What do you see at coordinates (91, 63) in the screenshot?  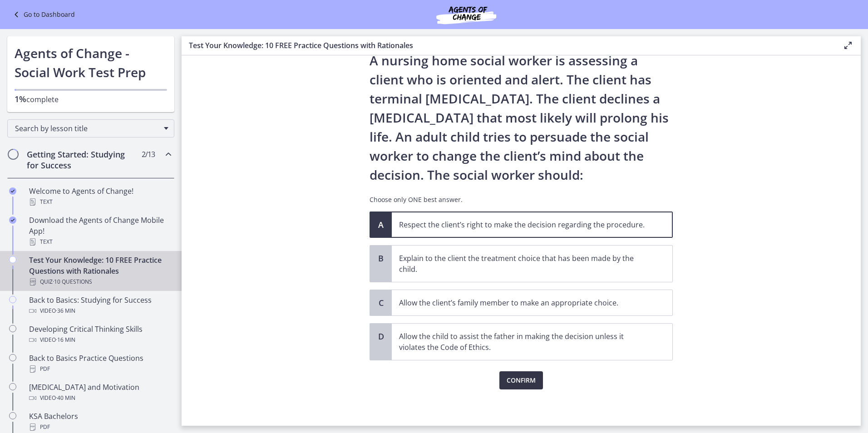 I see `h1: Agents of Change - Social Work Test Prep` at bounding box center [91, 63].